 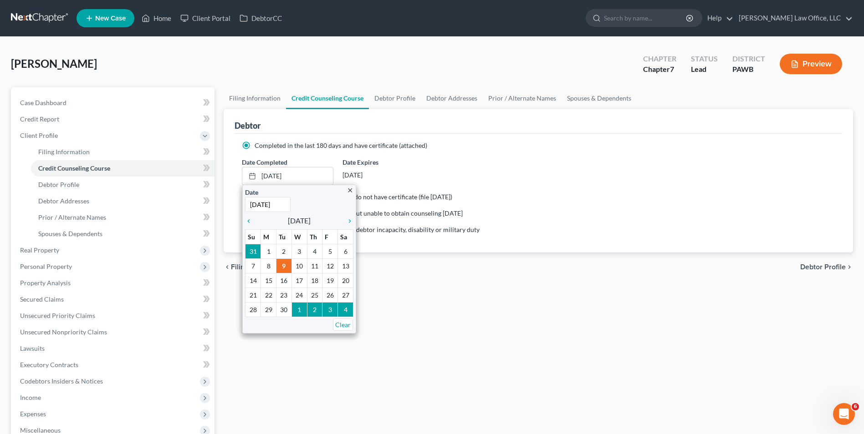 I want to click on td: 11, so click(x=315, y=266).